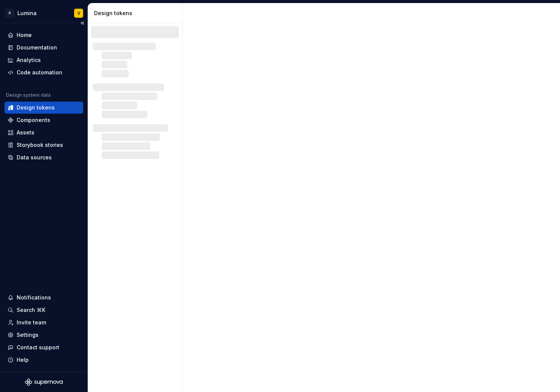  What do you see at coordinates (38, 347) in the screenshot?
I see `div: Contact support` at bounding box center [38, 347].